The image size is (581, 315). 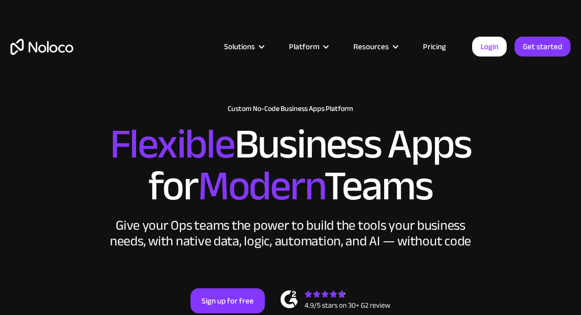 What do you see at coordinates (435, 47) in the screenshot?
I see `a: Pricing` at bounding box center [435, 47].